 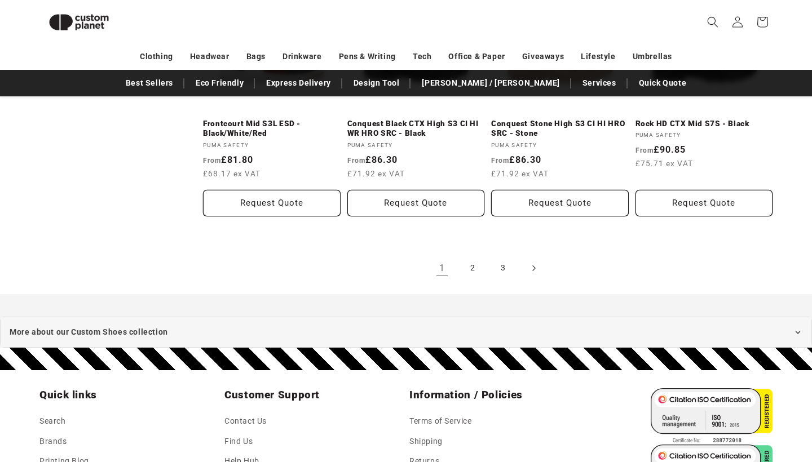 What do you see at coordinates (713, 22) in the screenshot?
I see `summary: Search` at bounding box center [713, 22].